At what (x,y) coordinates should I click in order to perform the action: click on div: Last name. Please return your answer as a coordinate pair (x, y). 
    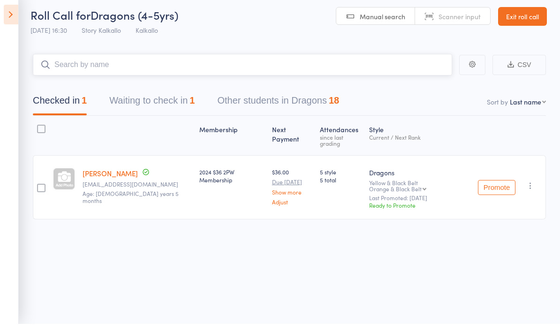
    Looking at the image, I should click on (525, 108).